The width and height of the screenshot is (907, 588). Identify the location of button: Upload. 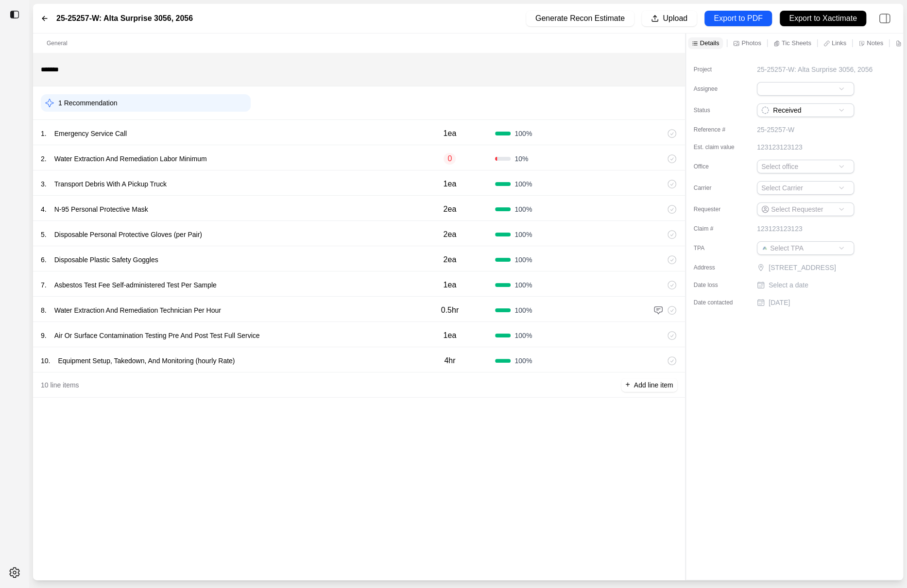
(669, 18).